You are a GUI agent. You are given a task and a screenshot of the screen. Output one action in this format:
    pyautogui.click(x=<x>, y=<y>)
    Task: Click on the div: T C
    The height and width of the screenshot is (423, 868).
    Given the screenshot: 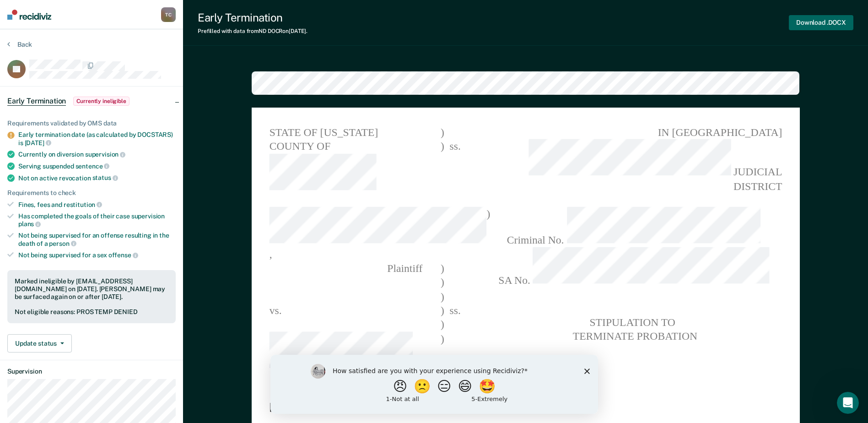 What is the action you would take?
    pyautogui.click(x=168, y=15)
    